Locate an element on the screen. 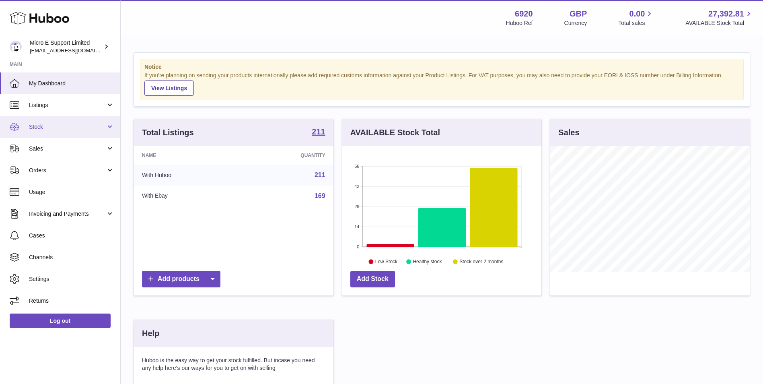 The width and height of the screenshot is (763, 384). th: Quantity is located at coordinates (286, 155).